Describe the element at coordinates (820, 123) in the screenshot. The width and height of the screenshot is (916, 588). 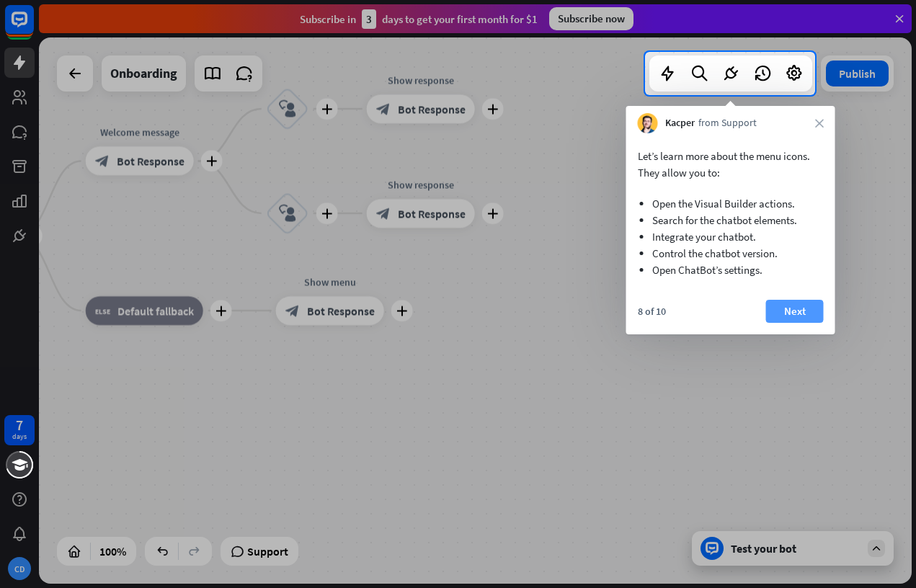
I see `i: close` at that location.